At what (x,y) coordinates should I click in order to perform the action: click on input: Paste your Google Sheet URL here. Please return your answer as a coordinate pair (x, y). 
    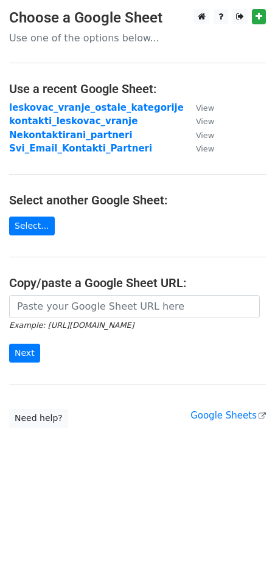
    Looking at the image, I should click on (135, 307).